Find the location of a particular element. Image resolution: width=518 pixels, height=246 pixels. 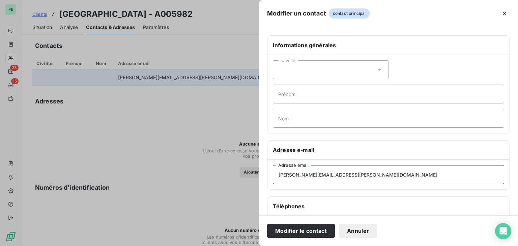

h6: Adresse e-mail is located at coordinates (389, 150).